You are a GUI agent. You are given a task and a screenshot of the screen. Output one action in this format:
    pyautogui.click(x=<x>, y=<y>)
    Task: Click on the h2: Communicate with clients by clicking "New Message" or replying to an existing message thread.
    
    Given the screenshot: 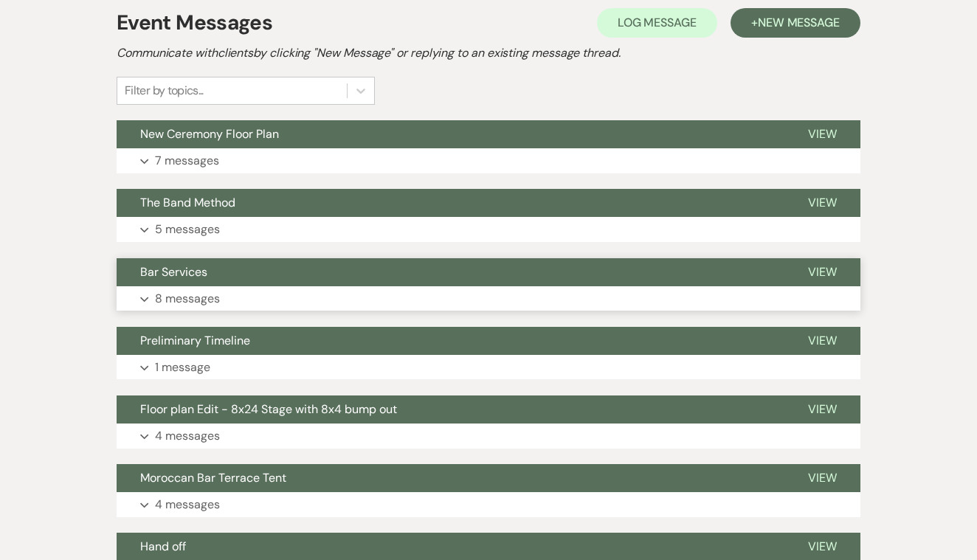 What is the action you would take?
    pyautogui.click(x=489, y=53)
    